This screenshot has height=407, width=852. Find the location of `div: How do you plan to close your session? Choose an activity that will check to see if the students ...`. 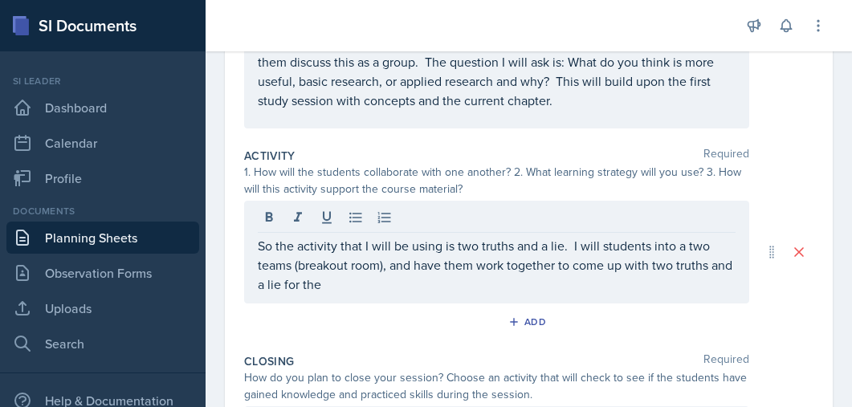

div: How do you plan to close your session? Choose an activity that will check to see if the students ... is located at coordinates (496, 386).